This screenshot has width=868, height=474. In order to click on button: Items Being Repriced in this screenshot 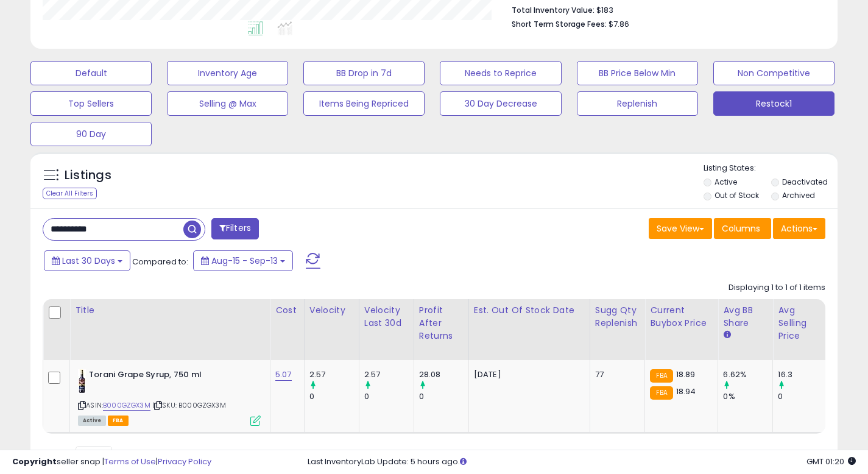, I will do `click(364, 104)`.